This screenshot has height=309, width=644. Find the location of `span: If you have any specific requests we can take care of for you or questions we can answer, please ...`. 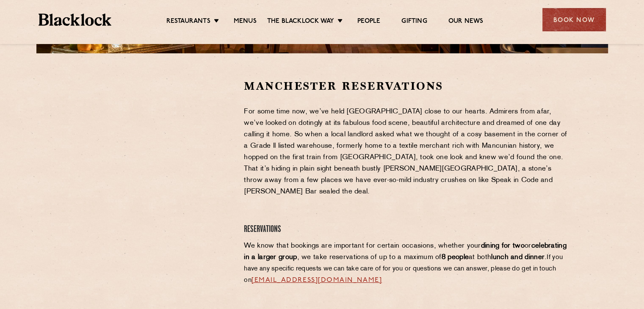

span: If you have any specific requests we can take care of for you or questions we can answer, please ... is located at coordinates (403, 269).